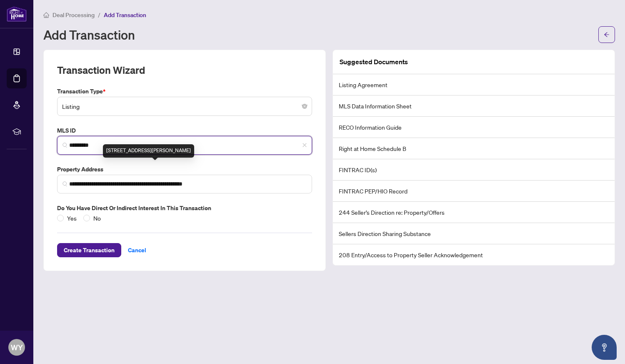 This screenshot has width=625, height=364. What do you see at coordinates (185, 106) in the screenshot?
I see `span: Listing` at bounding box center [185, 106].